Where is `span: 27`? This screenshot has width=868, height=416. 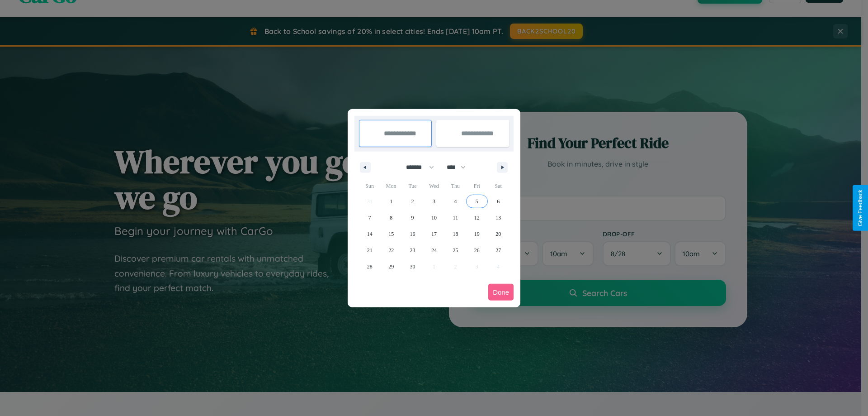 span: 27 is located at coordinates (498, 250).